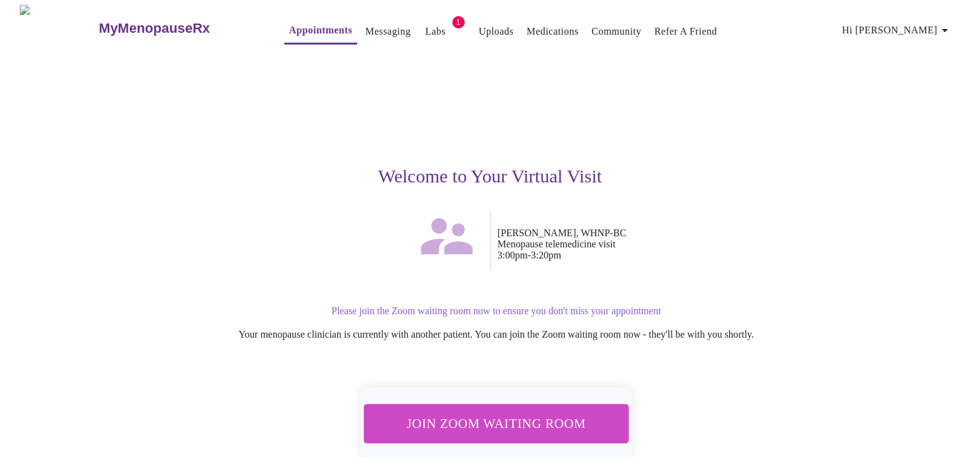 The image size is (980, 457). I want to click on button: Join Zoom Waiting Room, so click(496, 423).